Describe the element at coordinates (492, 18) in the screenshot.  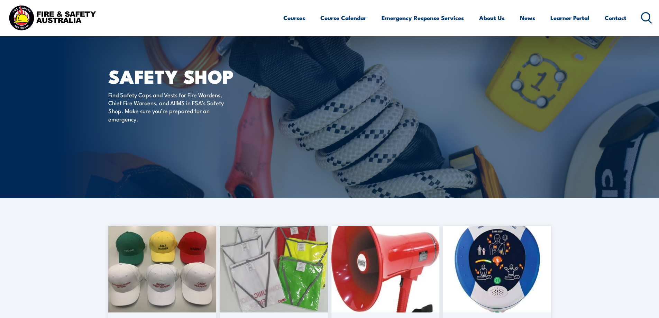
I see `a: About Us` at that location.